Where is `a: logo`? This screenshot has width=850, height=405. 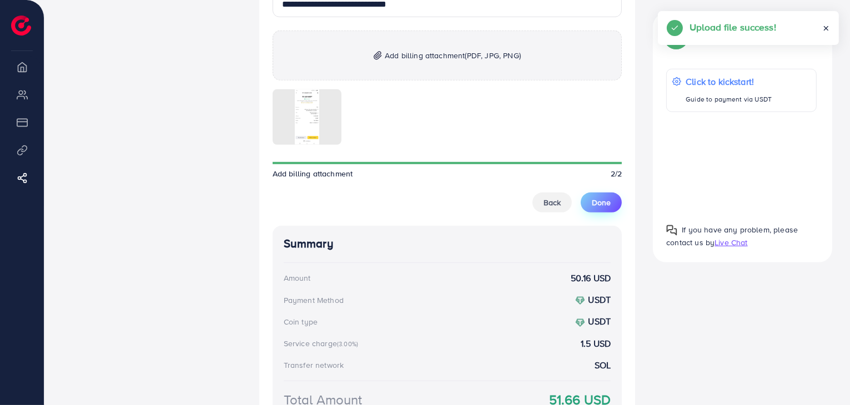
a: logo is located at coordinates (21, 26).